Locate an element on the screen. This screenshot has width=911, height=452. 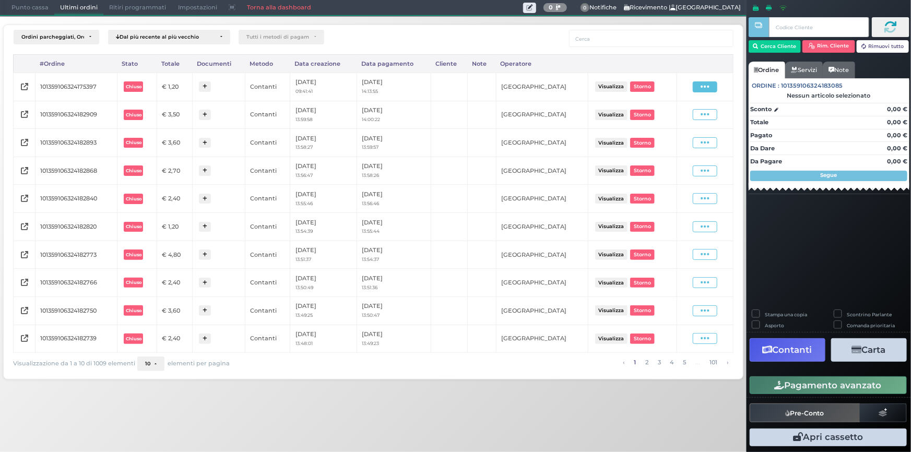
a: Servizi is located at coordinates (804, 70).